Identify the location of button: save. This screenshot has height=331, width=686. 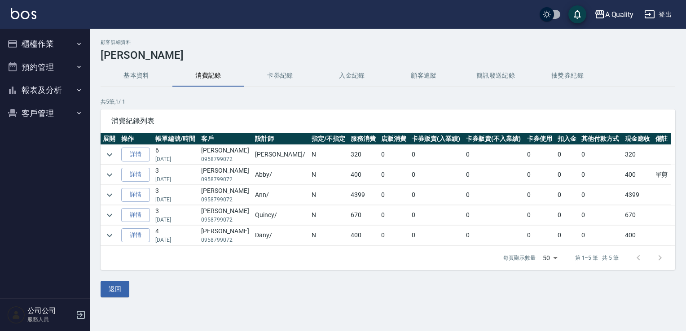
(577, 14).